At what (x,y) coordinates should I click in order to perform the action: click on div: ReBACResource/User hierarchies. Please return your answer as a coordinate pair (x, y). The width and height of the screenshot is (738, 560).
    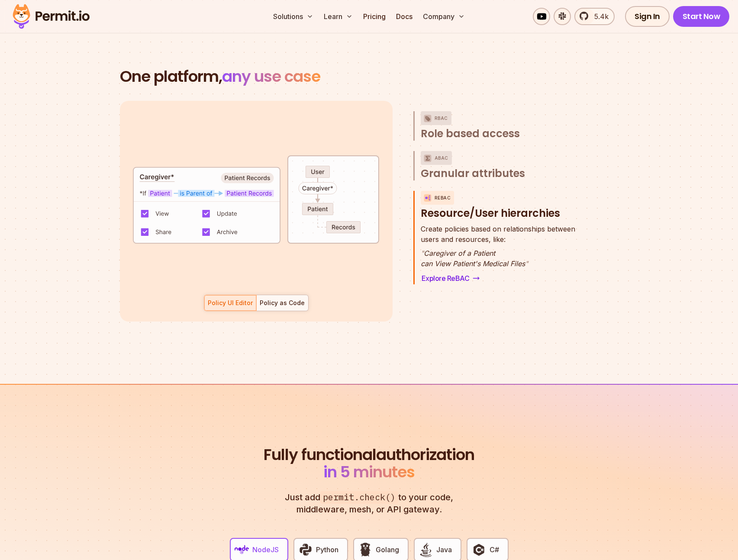
    Looking at the image, I should click on (501, 254).